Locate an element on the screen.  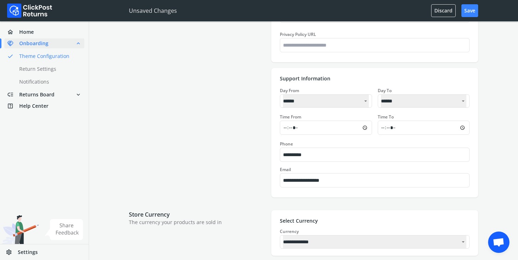
span: expand_more is located at coordinates (78, 95).